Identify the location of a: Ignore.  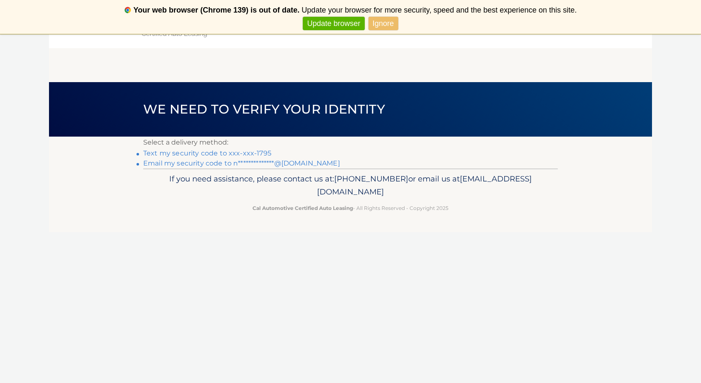
(383, 23).